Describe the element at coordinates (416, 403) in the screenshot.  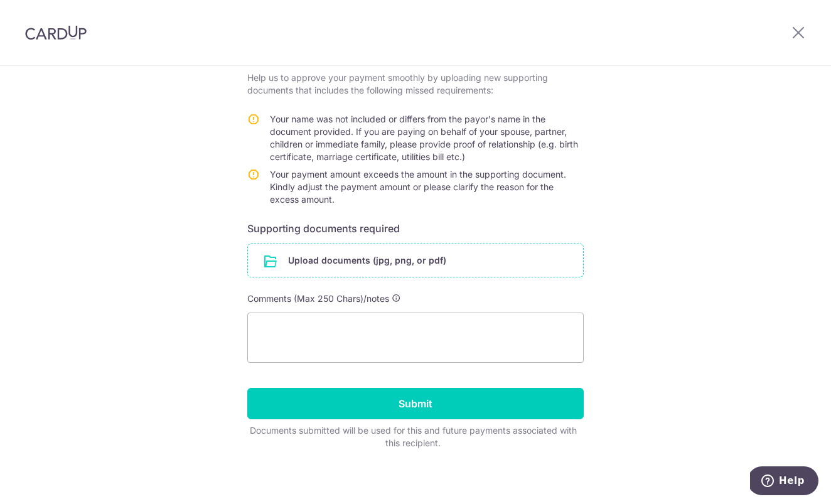
I see `input: Submit` at that location.